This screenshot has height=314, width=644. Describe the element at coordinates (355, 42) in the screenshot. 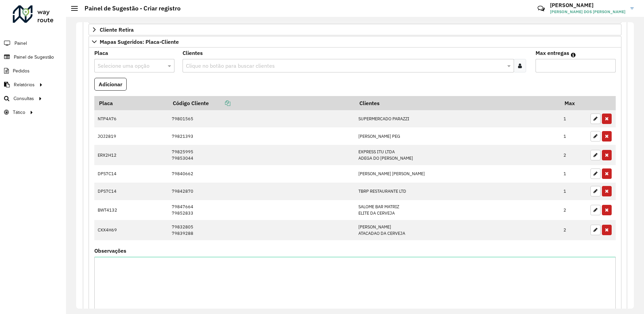

I see `a: Mapas Sugeridos: Placa-Cliente` at that location.